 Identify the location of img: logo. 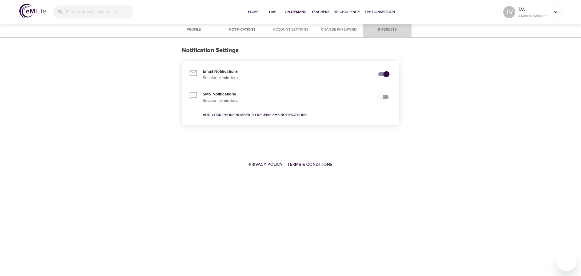
(33, 11).